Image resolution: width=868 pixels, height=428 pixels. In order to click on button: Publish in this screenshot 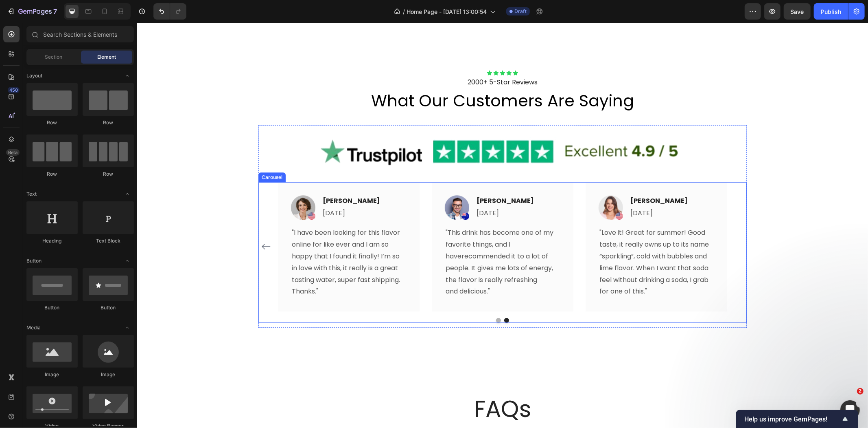, I will do `click(831, 11)`.